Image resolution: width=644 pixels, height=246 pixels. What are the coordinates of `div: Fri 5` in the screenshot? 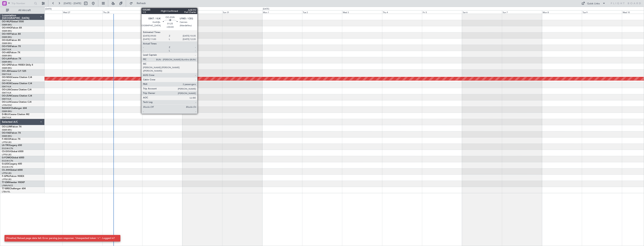 It's located at (442, 12).